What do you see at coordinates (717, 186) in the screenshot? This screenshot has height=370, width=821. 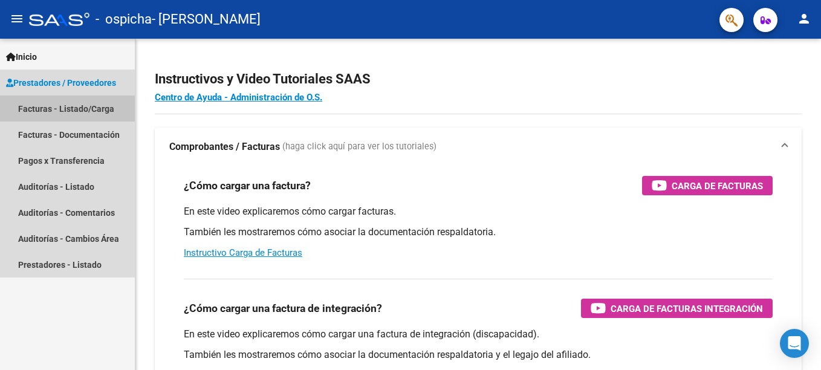 I see `span: Carga de Facturas` at bounding box center [717, 186].